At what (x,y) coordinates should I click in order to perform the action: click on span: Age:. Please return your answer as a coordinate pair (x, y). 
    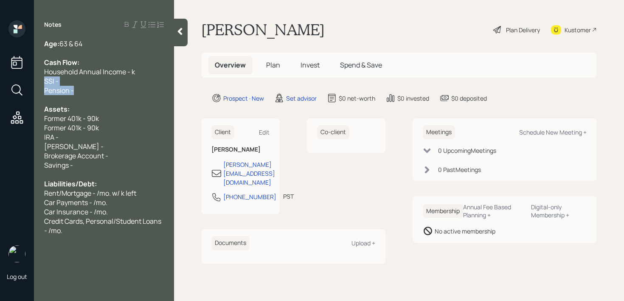
    Looking at the image, I should click on (52, 44).